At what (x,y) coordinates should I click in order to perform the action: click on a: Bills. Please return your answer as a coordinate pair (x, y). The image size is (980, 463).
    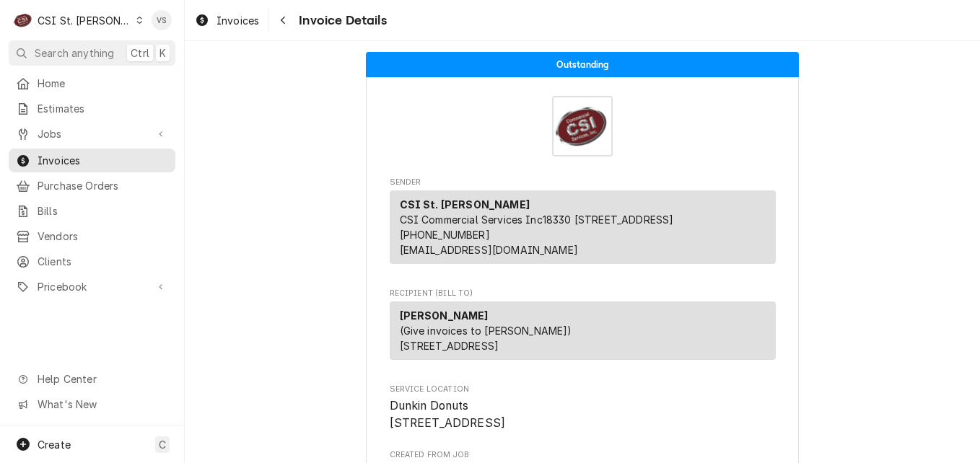
    Looking at the image, I should click on (92, 211).